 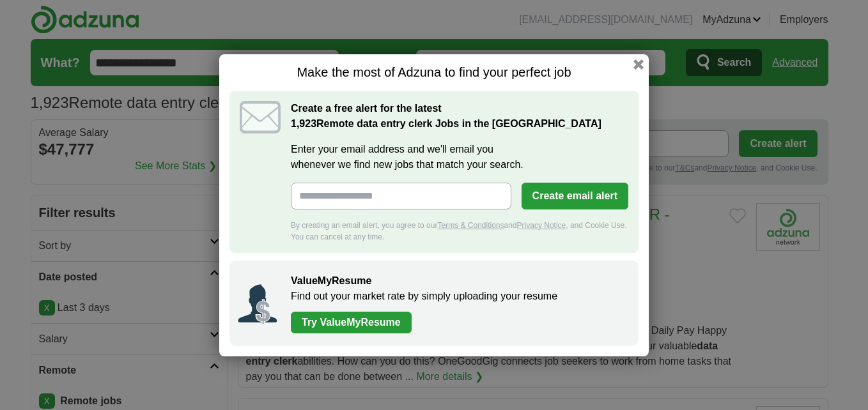 I want to click on p: Find out your market rate by simply uploading your resume, so click(x=458, y=296).